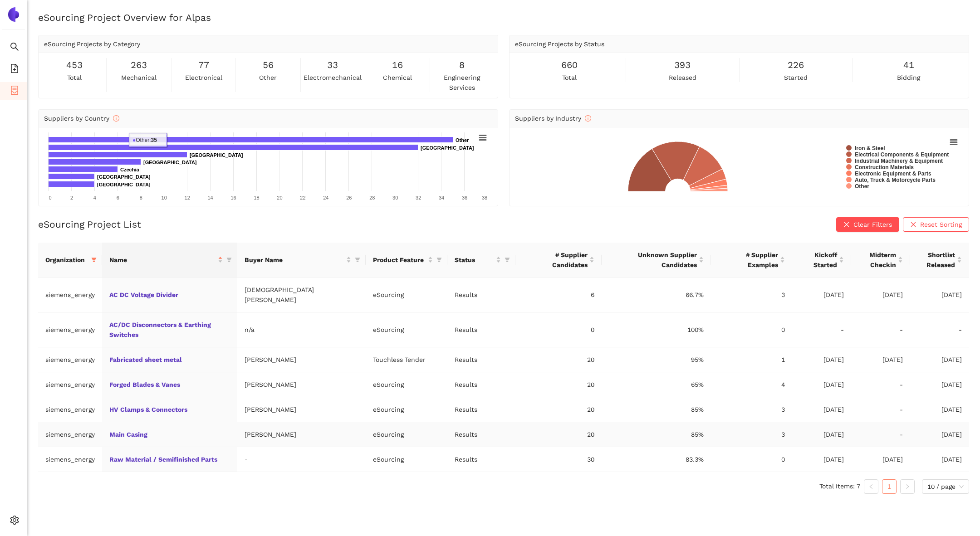 This screenshot has height=536, width=980. Describe the element at coordinates (840, 486) in the screenshot. I see `li: Total items: 7` at that location.